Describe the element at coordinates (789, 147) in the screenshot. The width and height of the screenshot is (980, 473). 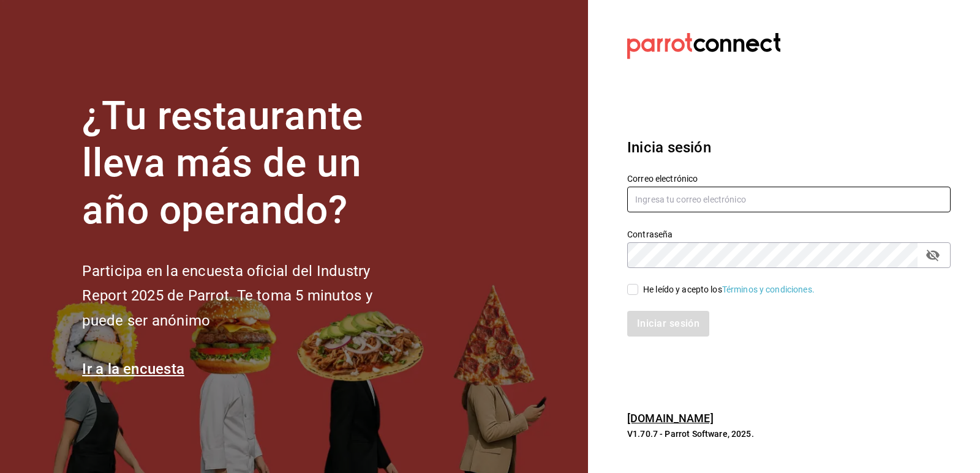
I see `h3: Inicia sesión` at that location.